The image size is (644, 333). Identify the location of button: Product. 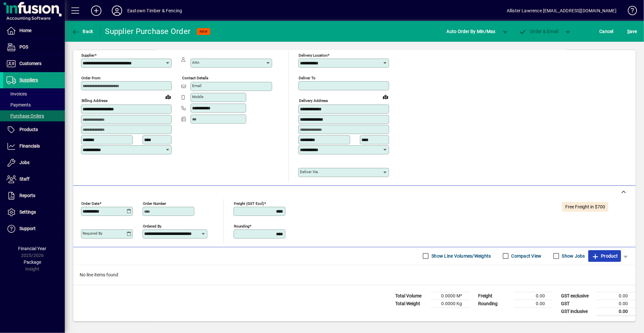
(604, 256).